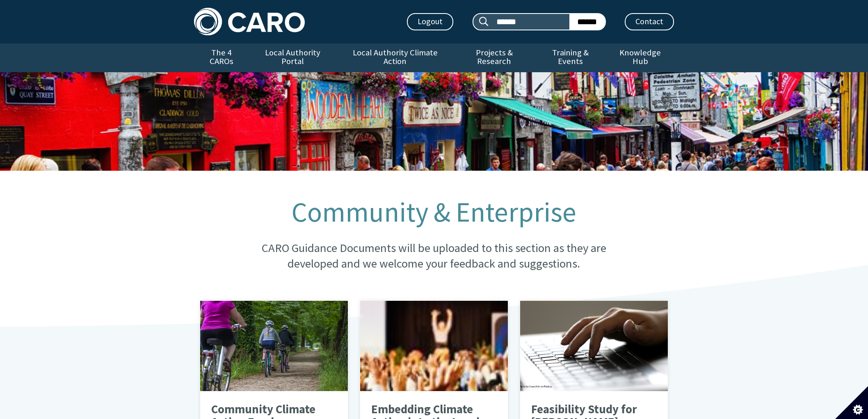 The width and height of the screenshot is (868, 419). What do you see at coordinates (851, 402) in the screenshot?
I see `button: Set cookie preferences` at bounding box center [851, 402].